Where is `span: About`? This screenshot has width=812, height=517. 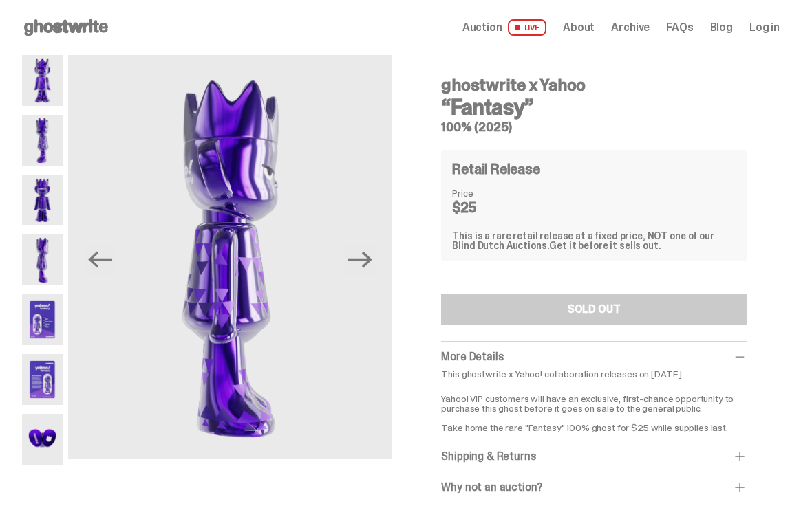 span: About is located at coordinates (579, 28).